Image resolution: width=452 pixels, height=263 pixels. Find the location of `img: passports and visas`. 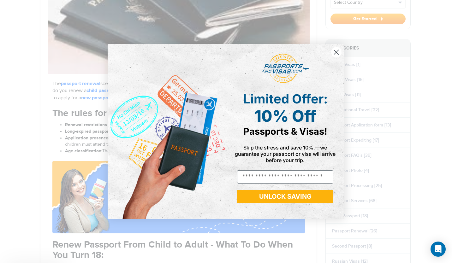

img: passports and visas is located at coordinates (285, 68).